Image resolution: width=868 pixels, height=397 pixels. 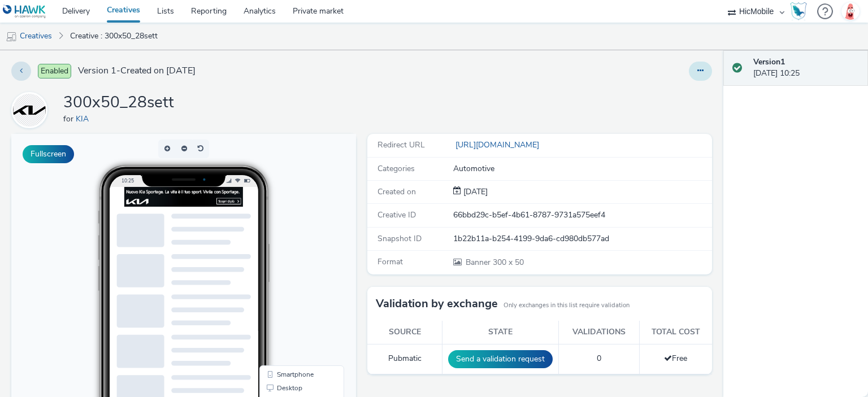 I want to click on img: undefined Logo, so click(x=24, y=11).